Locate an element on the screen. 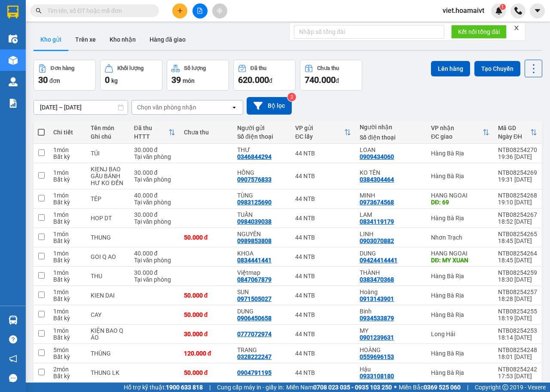 The width and height of the screenshot is (550, 392). th: Toggle SortBy is located at coordinates (460, 132).